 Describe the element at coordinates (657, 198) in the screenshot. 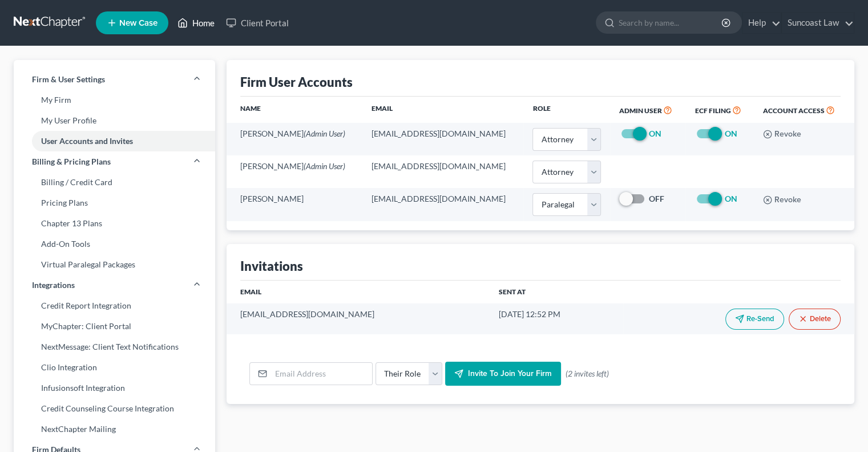

I see `strong: OFF` at that location.